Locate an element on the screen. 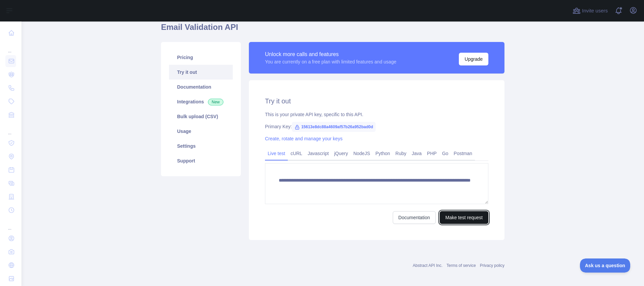  a: Integrations New is located at coordinates (201, 102).